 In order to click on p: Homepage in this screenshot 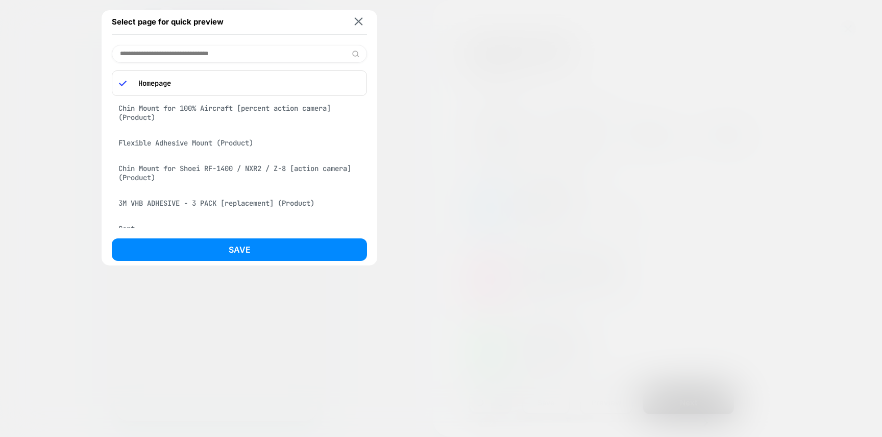, I will do `click(247, 83)`.